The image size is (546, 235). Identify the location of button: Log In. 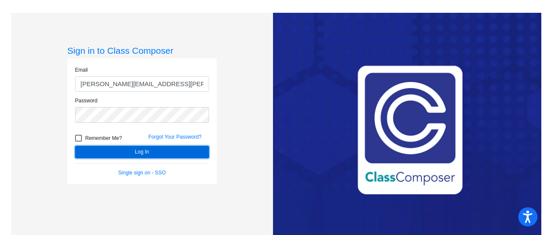
(142, 152).